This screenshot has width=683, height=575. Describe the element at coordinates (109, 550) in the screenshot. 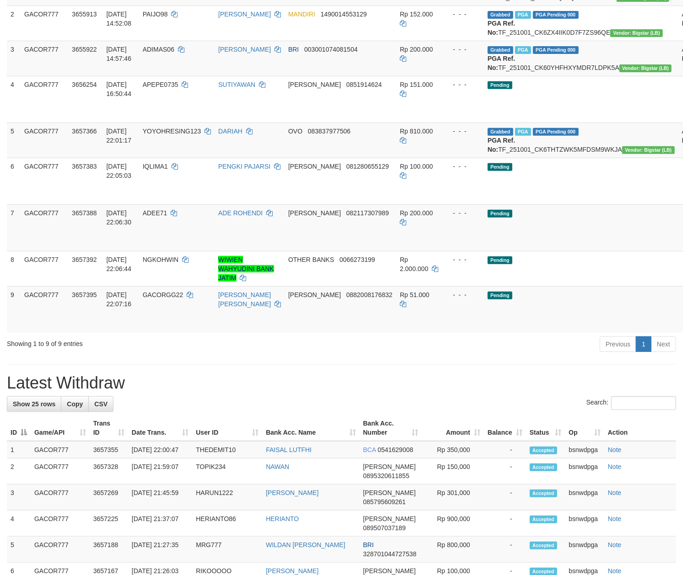

I see `td: 3657188` at that location.